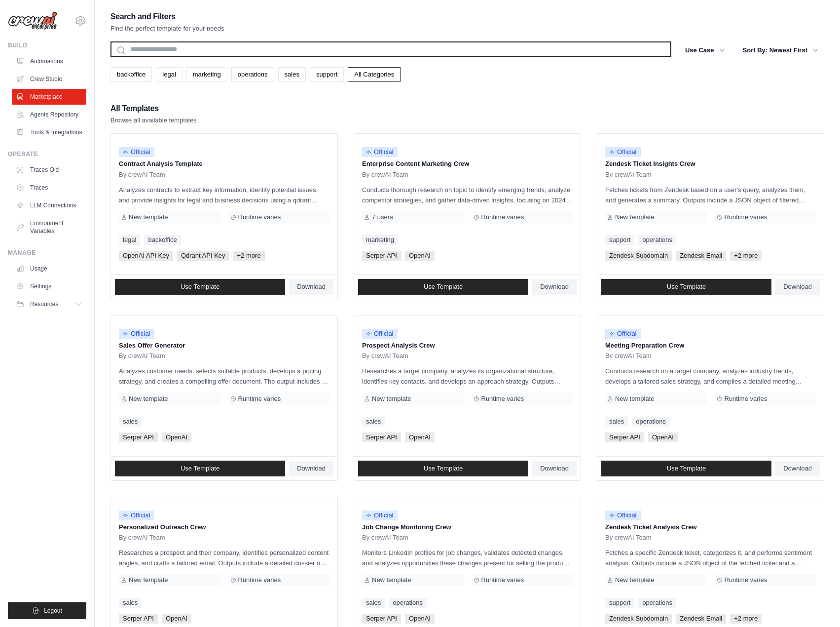 This screenshot has height=627, width=840. Describe the element at coordinates (467, 527) in the screenshot. I see `p: Job Change Monitoring Crew` at that location.